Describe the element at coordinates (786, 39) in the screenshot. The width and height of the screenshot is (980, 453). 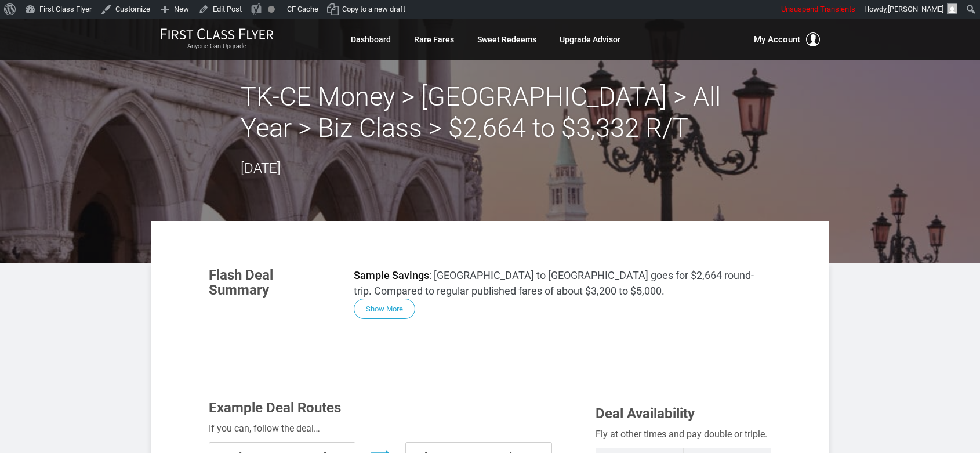
I see `button: My Account` at that location.